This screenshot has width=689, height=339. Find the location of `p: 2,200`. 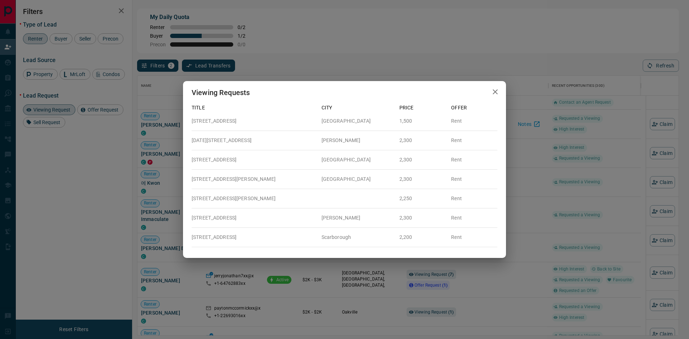

p: 2,200 is located at coordinates (422, 237).